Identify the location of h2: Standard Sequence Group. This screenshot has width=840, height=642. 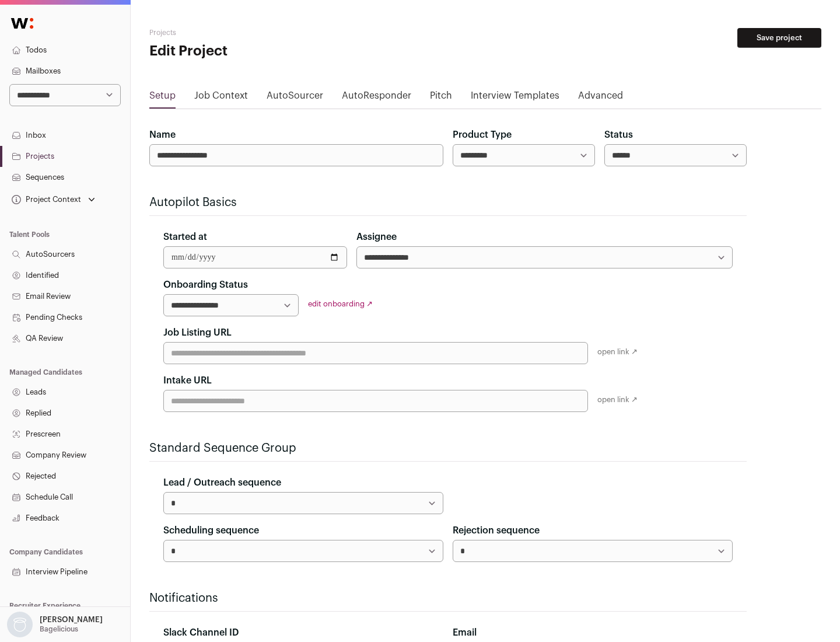
(448, 448).